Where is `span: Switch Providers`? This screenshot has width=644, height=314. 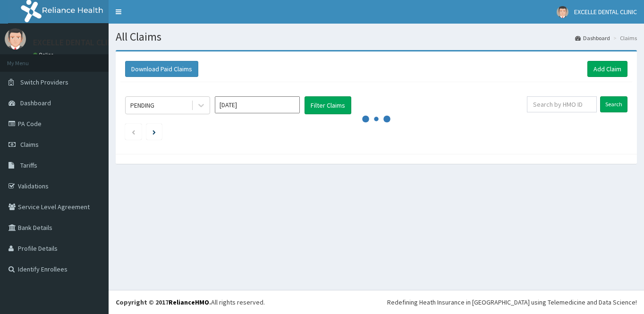 span: Switch Providers is located at coordinates (45, 82).